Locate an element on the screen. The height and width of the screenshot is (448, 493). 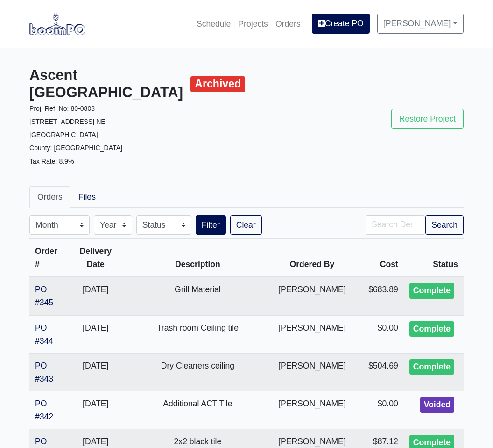
input: Search is located at coordinates (396, 225).